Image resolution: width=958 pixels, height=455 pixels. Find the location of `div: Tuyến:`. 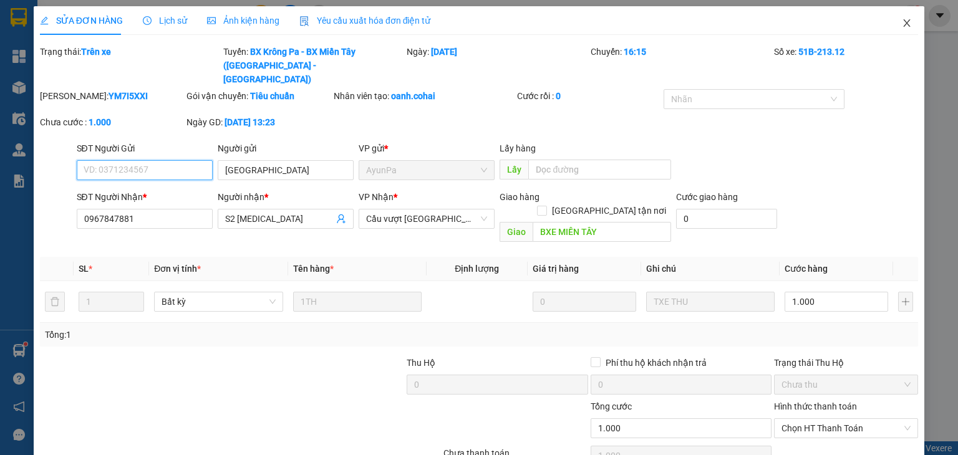

div: Tuyến: is located at coordinates (314, 65).